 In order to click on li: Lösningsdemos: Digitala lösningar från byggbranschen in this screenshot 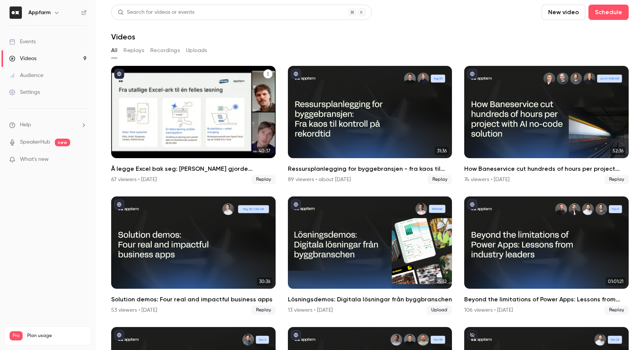, I will do `click(370, 255)`.